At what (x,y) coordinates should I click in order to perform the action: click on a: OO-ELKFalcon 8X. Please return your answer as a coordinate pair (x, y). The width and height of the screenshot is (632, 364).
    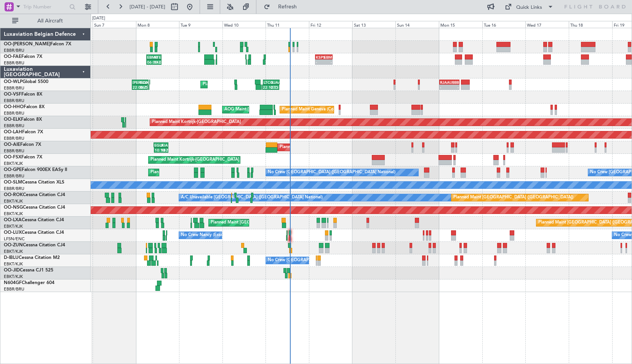
    Looking at the image, I should click on (23, 120).